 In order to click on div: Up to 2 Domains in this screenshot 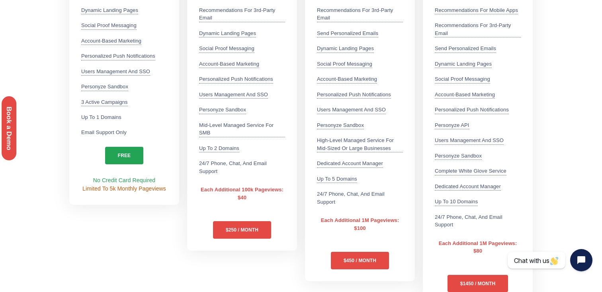, I will do `click(219, 149)`.